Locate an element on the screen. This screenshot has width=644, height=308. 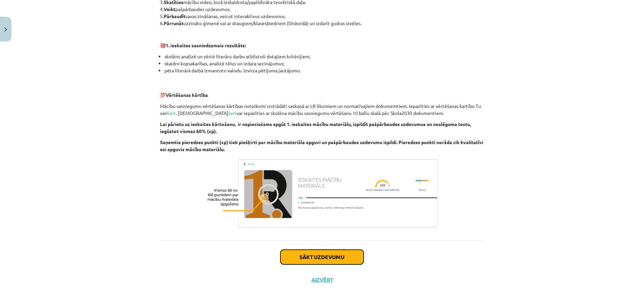
strong: 1. ieskaites sasniedzamais rezultāts: is located at coordinates (206, 45).